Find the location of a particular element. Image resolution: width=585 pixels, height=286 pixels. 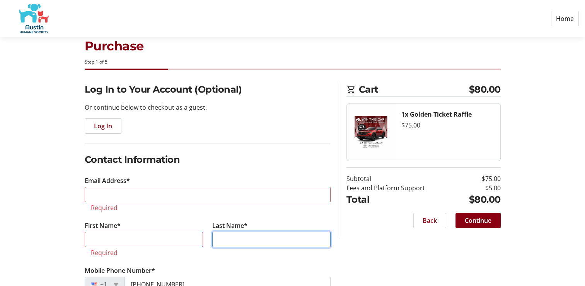

p: Or continue below to checkout as a guest. is located at coordinates (208, 107).